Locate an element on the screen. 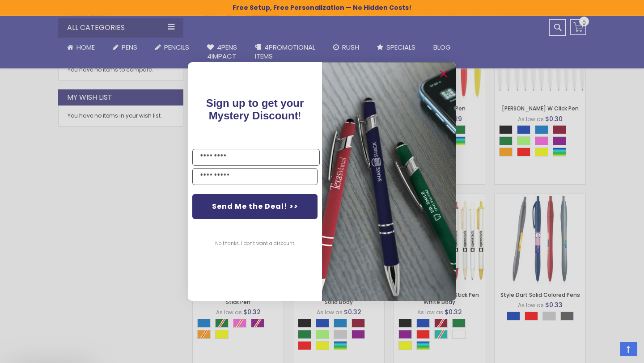 This screenshot has height=363, width=644. button: Send Me the Deal! >> is located at coordinates (254, 207).